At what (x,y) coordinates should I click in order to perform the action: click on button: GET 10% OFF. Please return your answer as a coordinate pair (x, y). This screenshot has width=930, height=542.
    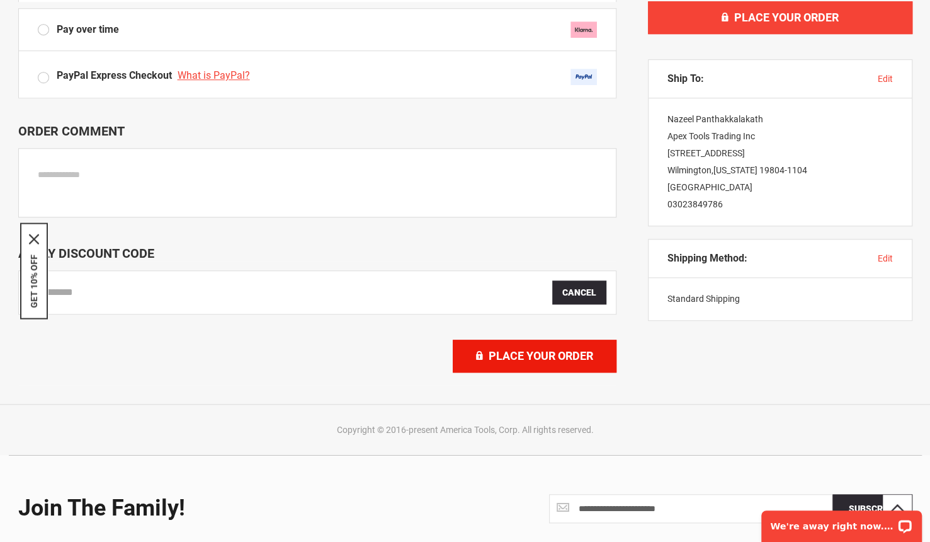
    Looking at the image, I should click on (34, 281).